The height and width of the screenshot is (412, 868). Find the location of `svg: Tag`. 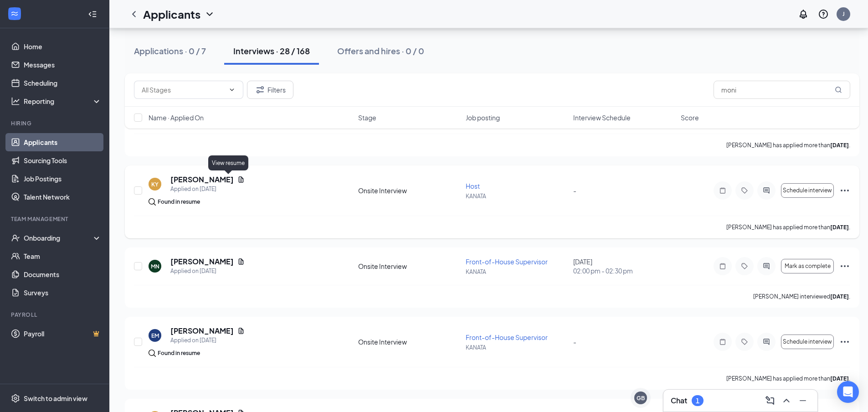

svg: Tag is located at coordinates (745, 342).